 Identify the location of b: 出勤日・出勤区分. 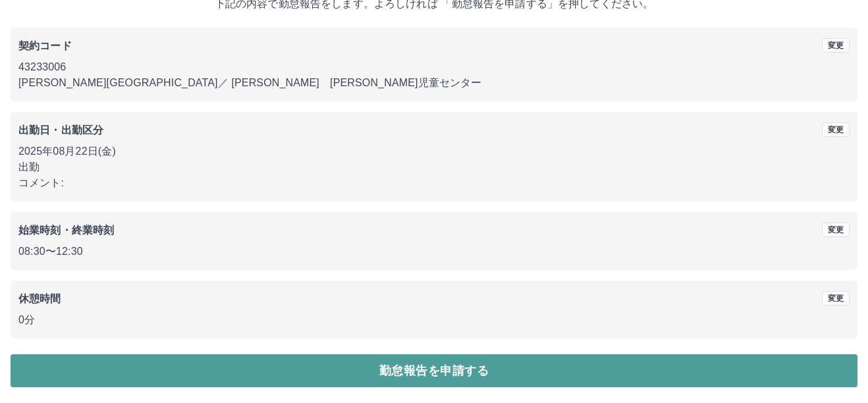
(60, 130).